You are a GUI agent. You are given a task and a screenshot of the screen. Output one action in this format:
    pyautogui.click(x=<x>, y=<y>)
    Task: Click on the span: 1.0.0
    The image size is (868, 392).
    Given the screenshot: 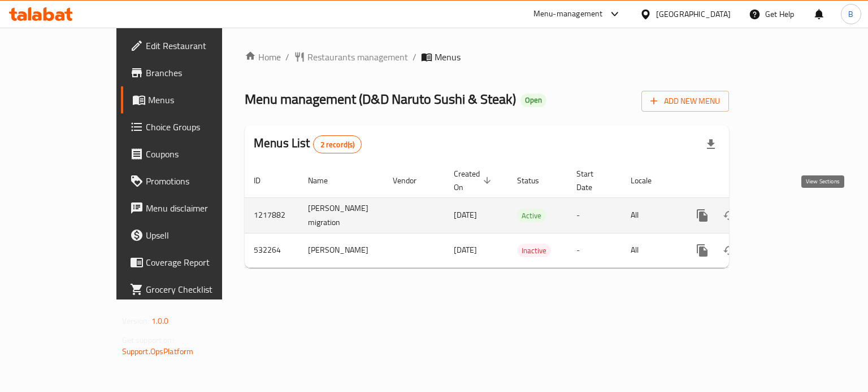 What is the action you would take?
    pyautogui.click(x=159, y=321)
    